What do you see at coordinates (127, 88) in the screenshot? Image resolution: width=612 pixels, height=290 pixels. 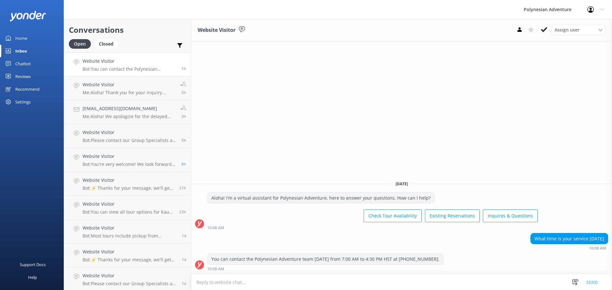 I see `a: Website VisitorMe:Aloha! Thank you for your inquiry. Which tour were you interested in?2h` at bounding box center [127, 88].